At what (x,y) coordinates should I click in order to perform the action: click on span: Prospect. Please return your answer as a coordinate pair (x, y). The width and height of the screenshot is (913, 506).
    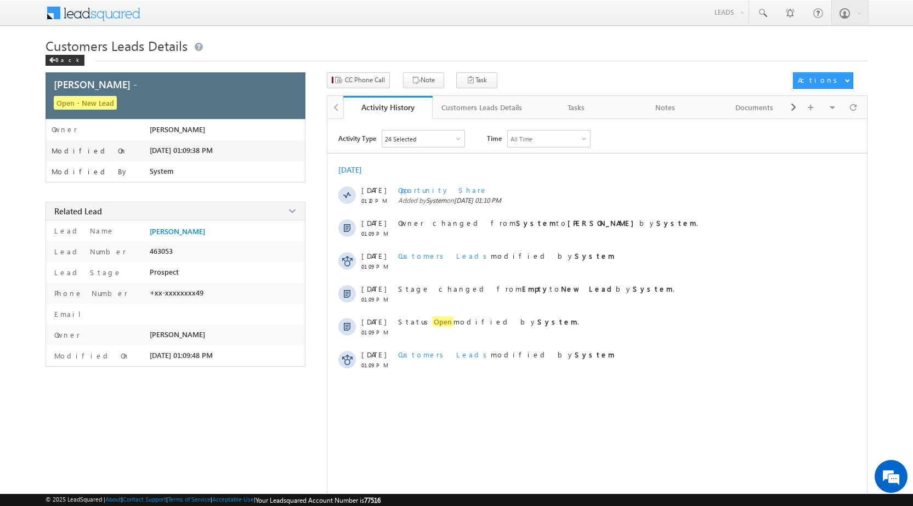
    Looking at the image, I should click on (164, 272).